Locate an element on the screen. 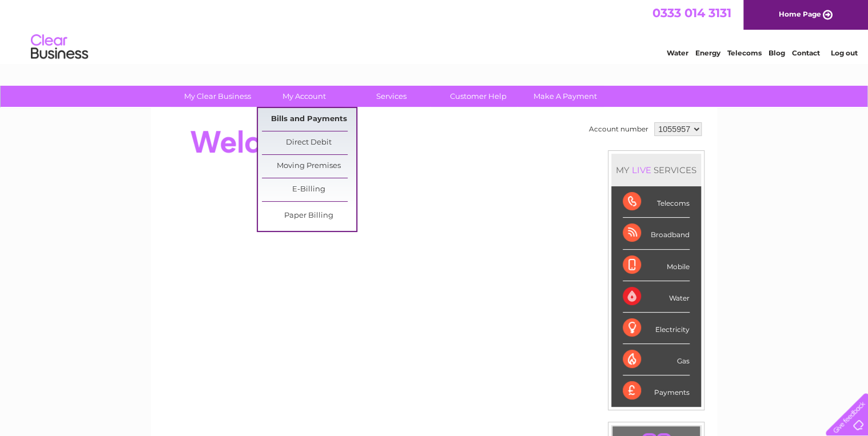 The image size is (868, 436). div: Mobile is located at coordinates (656, 265).